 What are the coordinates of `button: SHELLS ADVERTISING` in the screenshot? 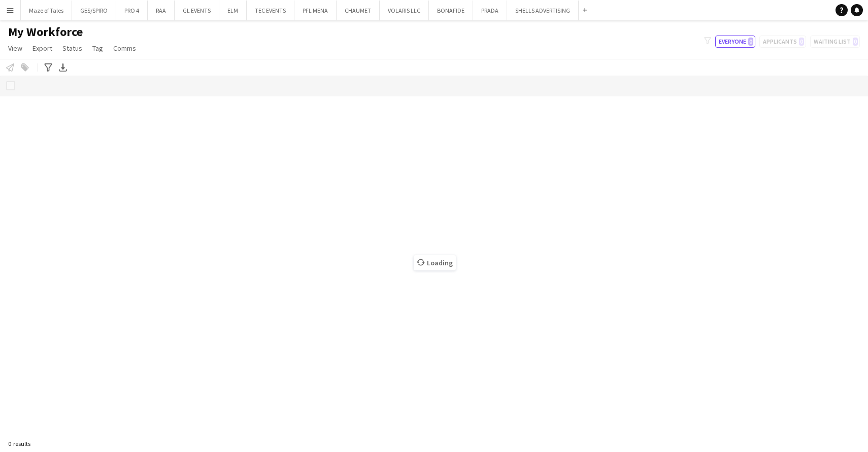 It's located at (543, 10).